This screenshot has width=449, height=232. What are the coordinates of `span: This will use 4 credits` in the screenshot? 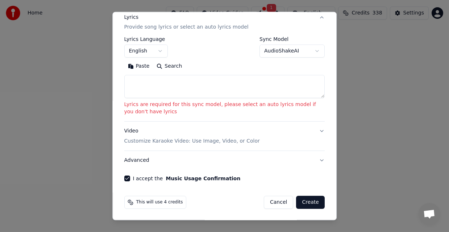 It's located at (159, 202).